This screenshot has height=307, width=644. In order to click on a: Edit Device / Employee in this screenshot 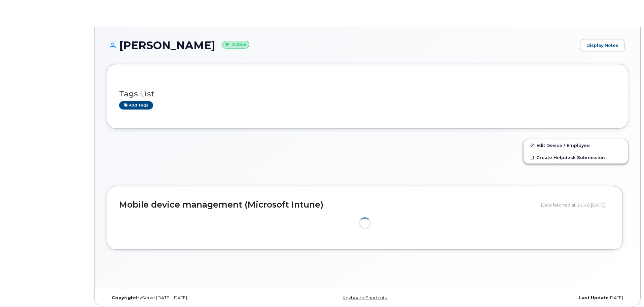, I will do `click(576, 145)`.